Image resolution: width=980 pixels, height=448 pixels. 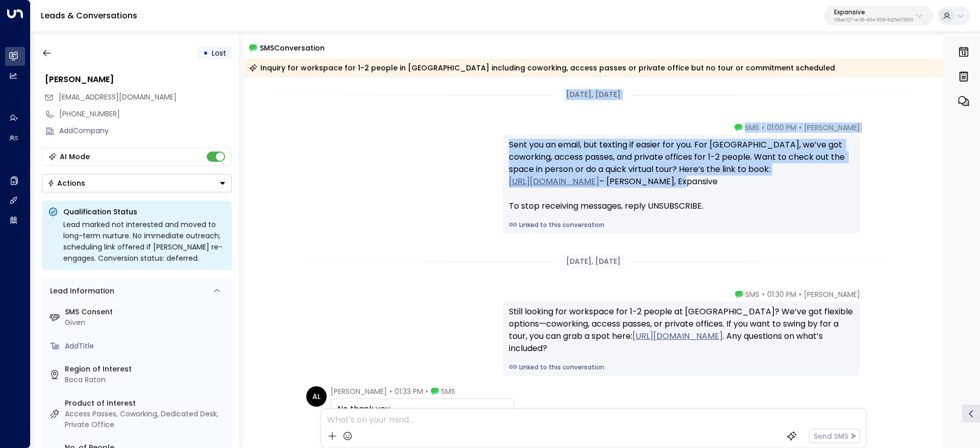 What do you see at coordinates (422, 409) in the screenshot?
I see `div: No thank you` at bounding box center [422, 409].